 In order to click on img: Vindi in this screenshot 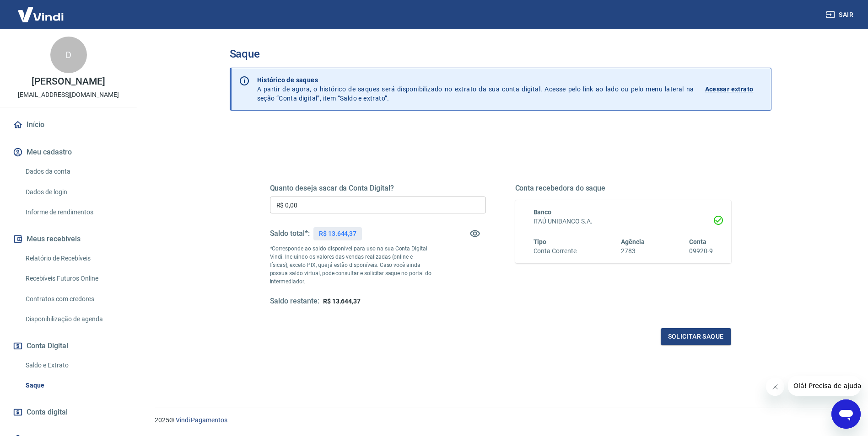, I will do `click(40, 14)`.